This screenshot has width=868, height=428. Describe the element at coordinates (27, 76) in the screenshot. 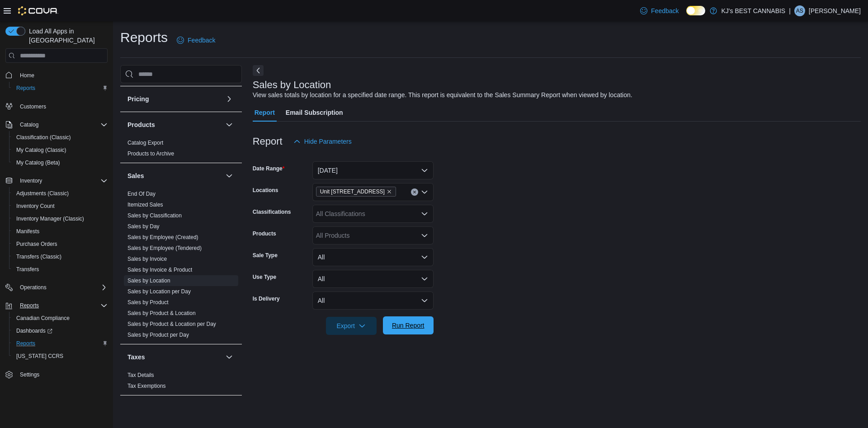

I see `a: Home` at that location.